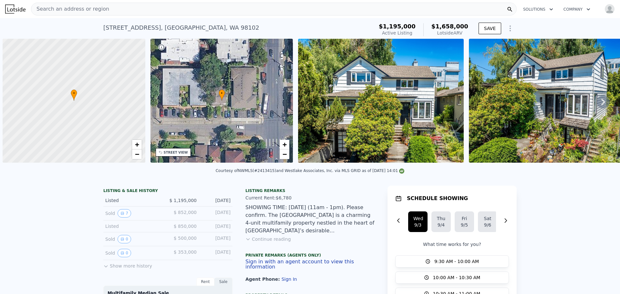 The width and height of the screenshot is (620, 294). I want to click on span: 9:30 AM - 10:00 AM, so click(457, 262).